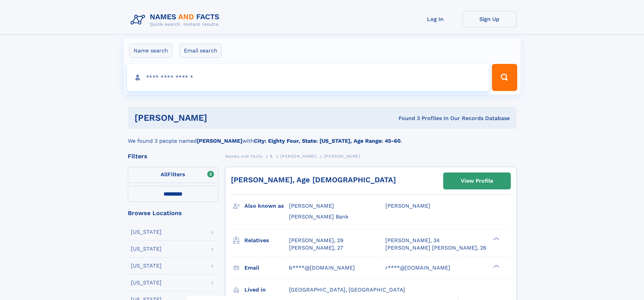 The height and width of the screenshot is (300, 644). I want to click on h3: Email, so click(267, 268).